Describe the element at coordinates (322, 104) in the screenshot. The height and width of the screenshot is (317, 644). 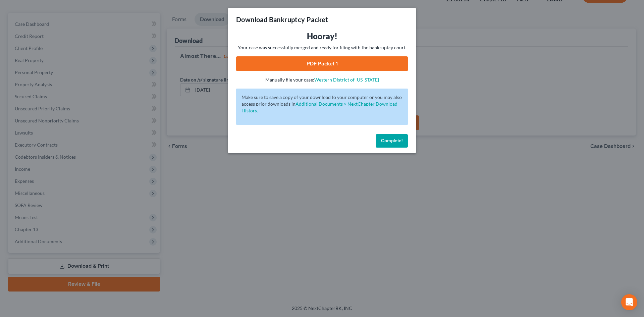
I see `p: Make sure to save a copy of your download to your computer or you may also access prior downloads in` at that location.